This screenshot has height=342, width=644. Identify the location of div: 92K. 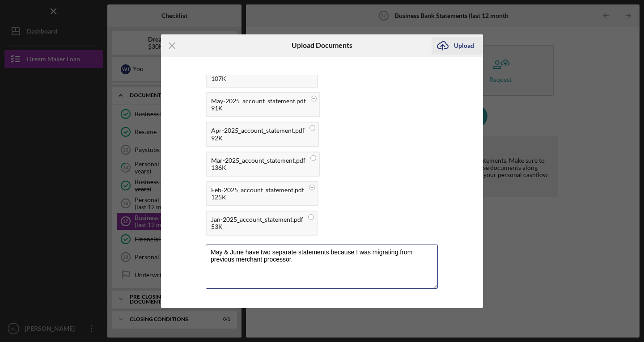
(258, 138).